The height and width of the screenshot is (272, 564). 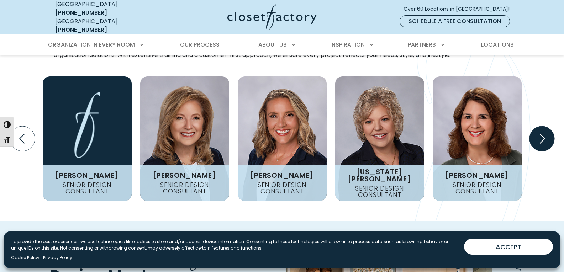 I want to click on a: Privacy Policy, so click(x=58, y=258).